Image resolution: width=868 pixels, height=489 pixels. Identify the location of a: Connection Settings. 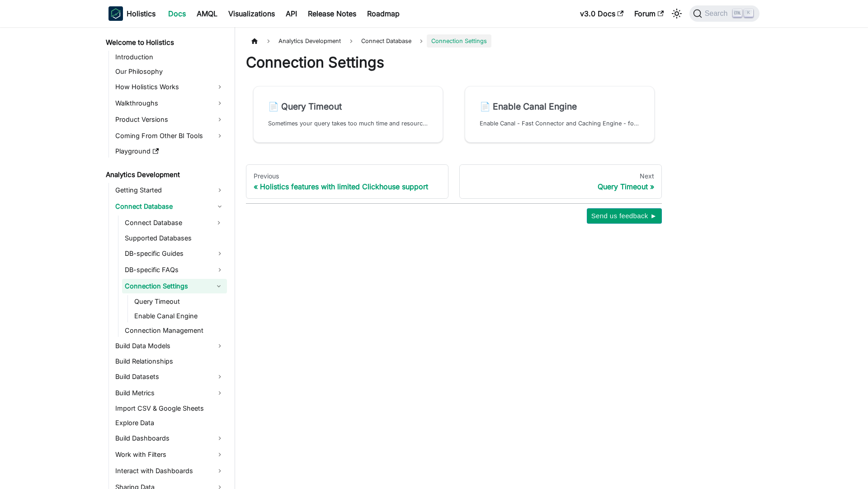
(166, 286).